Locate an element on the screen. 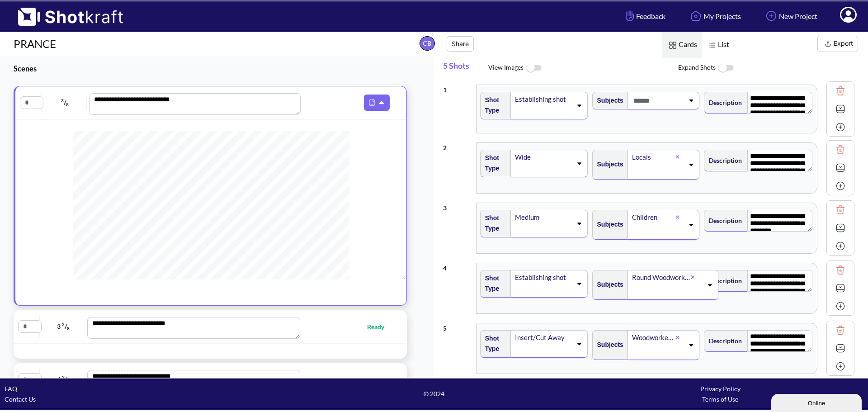 The height and width of the screenshot is (412, 868). img: List Icon is located at coordinates (712, 45).